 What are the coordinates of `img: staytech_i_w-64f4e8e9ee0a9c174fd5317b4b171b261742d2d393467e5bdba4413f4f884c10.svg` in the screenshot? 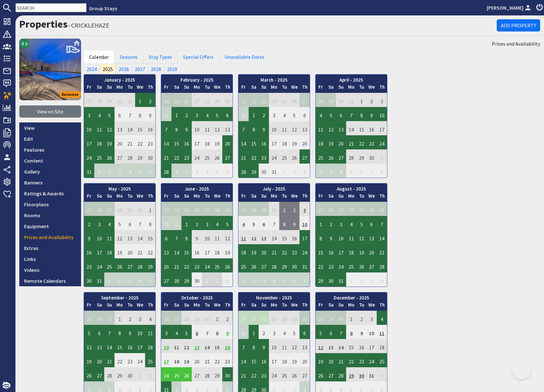 It's located at (6, 386).